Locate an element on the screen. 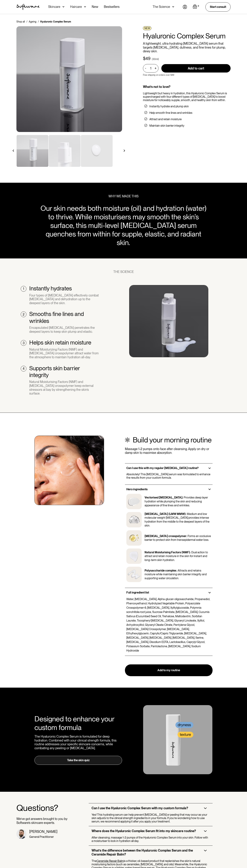 This screenshot has width=247, height=868. div: 4 is located at coordinates (24, 369).